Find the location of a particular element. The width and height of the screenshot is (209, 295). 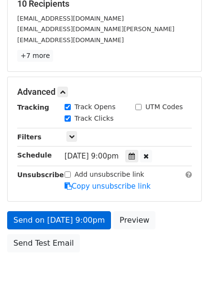

a: +7 more is located at coordinates (35, 56).